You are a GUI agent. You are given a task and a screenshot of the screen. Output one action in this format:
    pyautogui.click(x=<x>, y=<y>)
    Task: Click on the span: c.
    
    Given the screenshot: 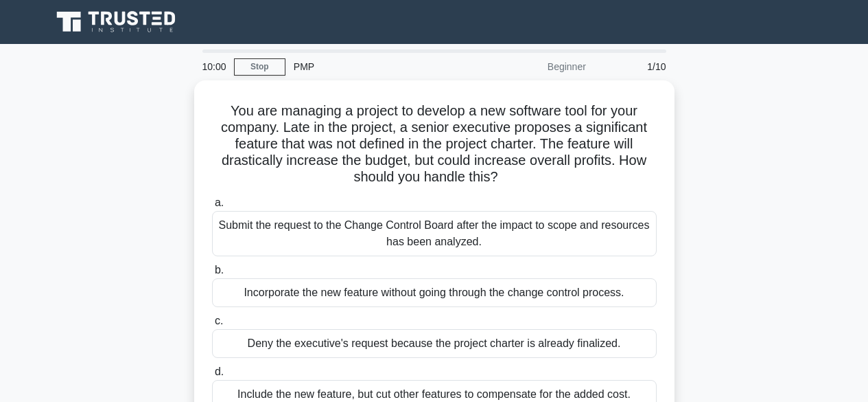 What is the action you would take?
    pyautogui.click(x=219, y=320)
    